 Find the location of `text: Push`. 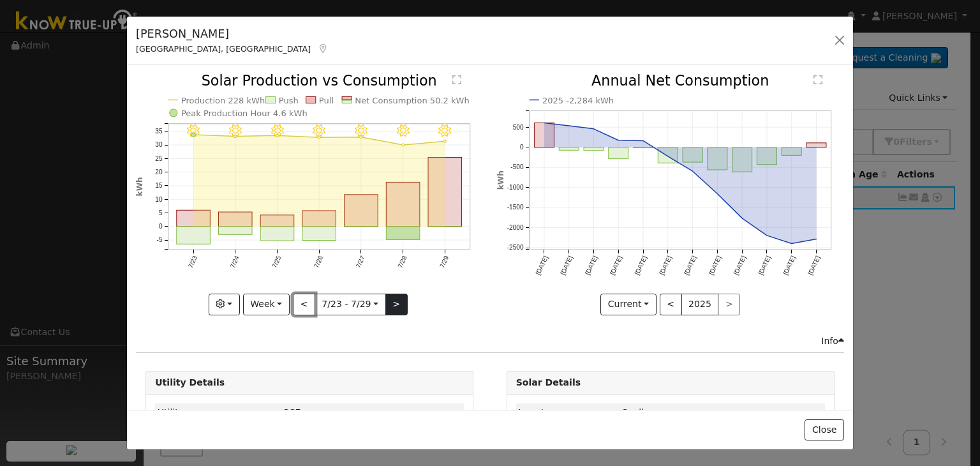

text: Push is located at coordinates (289, 100).